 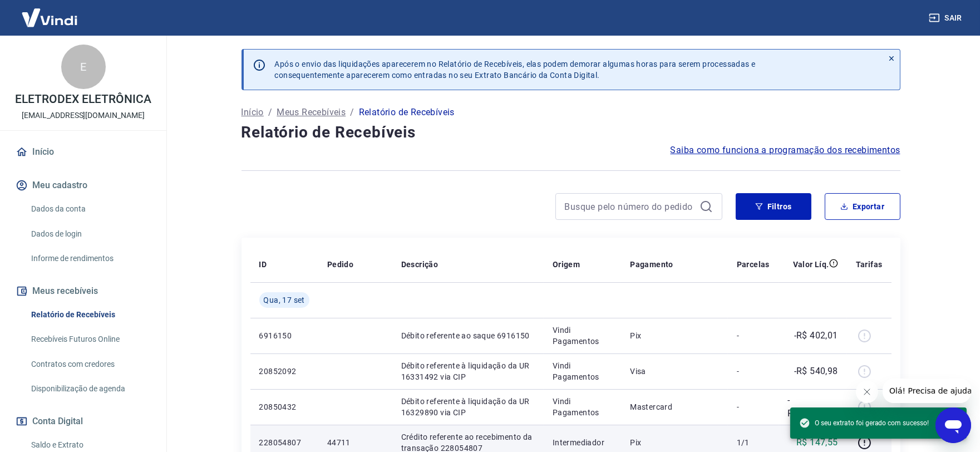 I want to click on a: Disponibilização de agenda, so click(x=90, y=389).